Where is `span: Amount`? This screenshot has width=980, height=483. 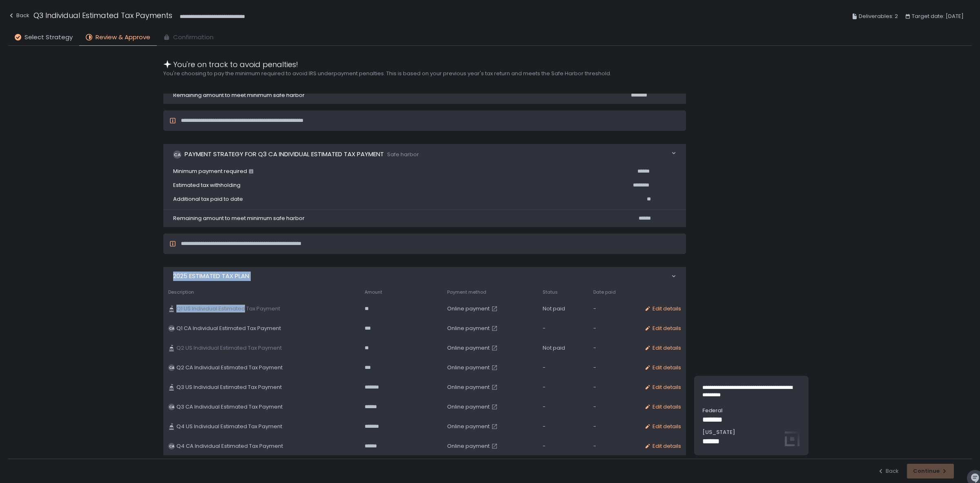
span: Amount is located at coordinates (373, 292).